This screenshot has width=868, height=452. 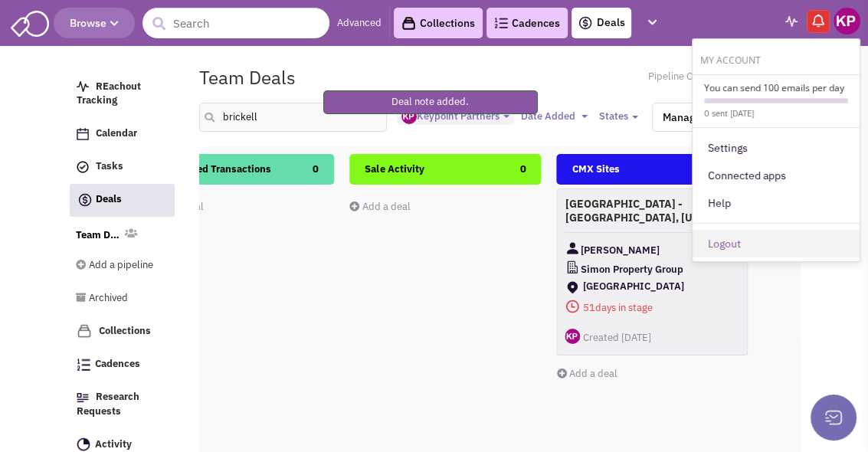 What do you see at coordinates (846, 21) in the screenshot?
I see `a: Keypoint Partners` at bounding box center [846, 21].